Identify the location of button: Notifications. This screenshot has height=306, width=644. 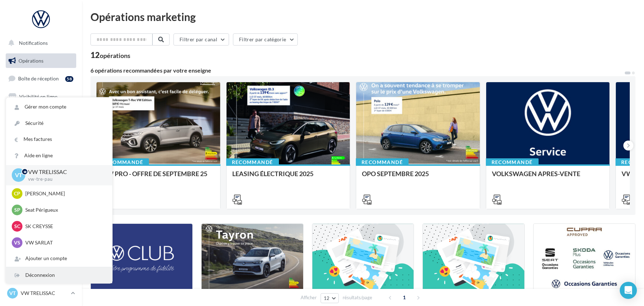
(40, 43).